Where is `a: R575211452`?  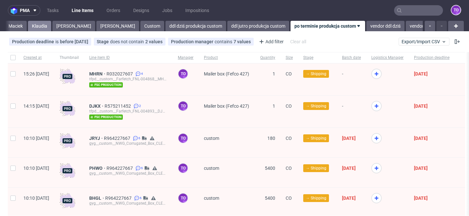
a: R575211452 is located at coordinates (118, 106).